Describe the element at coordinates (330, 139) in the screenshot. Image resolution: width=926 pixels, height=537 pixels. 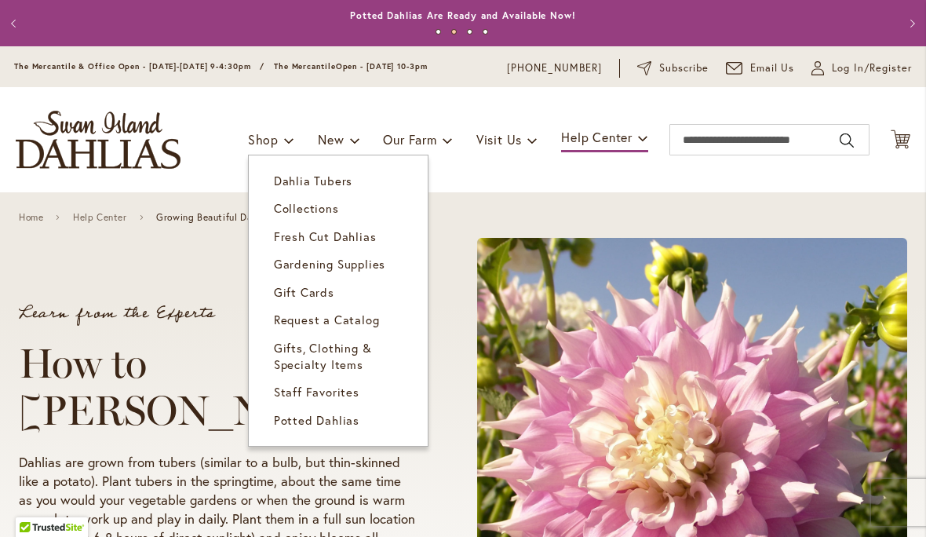
I see `span: New` at that location.